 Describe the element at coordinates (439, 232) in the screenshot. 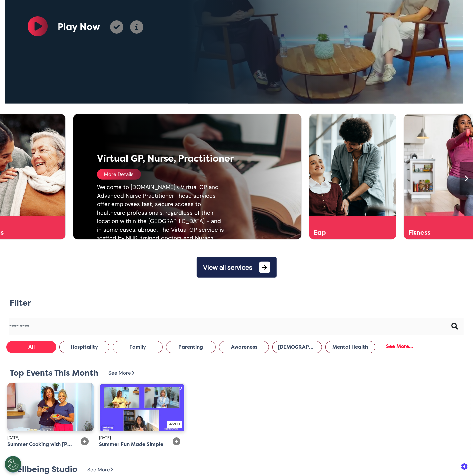

I see `div: Fitness` at that location.